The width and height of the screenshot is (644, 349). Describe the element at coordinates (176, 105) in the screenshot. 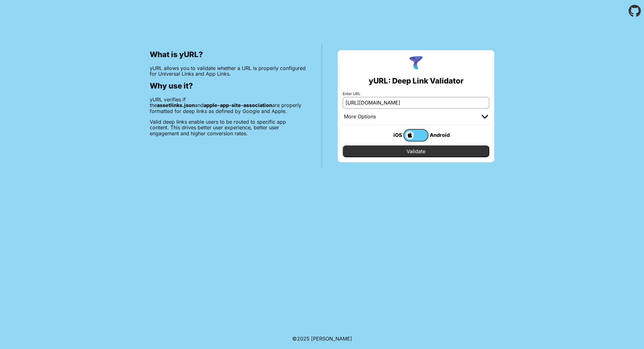

I see `b: assetlinks.json` at that location.